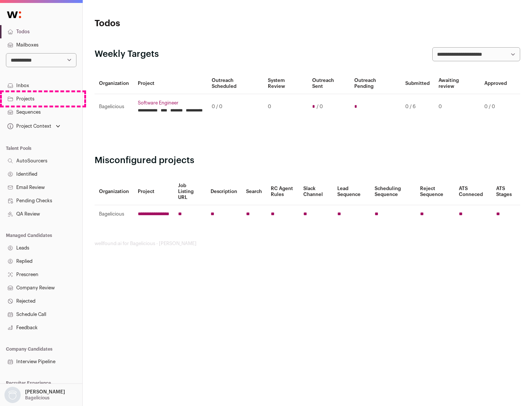  I want to click on h2: Misconfigured projects, so click(308, 161).